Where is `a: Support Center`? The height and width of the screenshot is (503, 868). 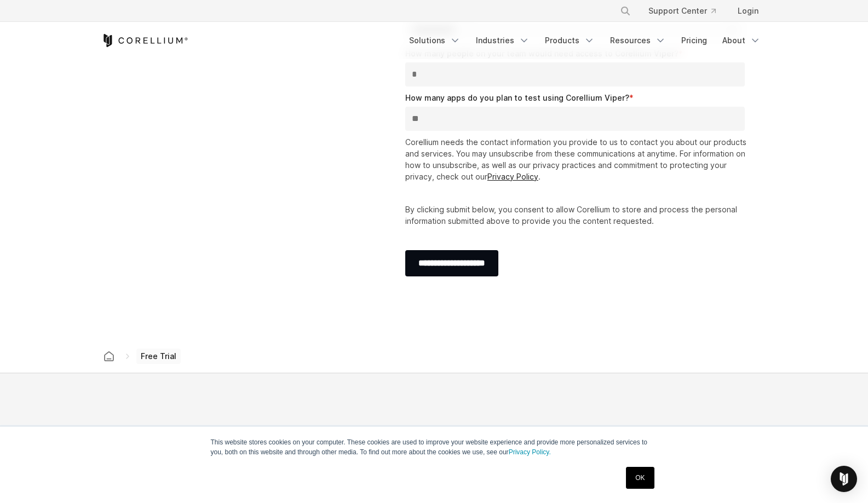
a: Support Center is located at coordinates (682, 11).